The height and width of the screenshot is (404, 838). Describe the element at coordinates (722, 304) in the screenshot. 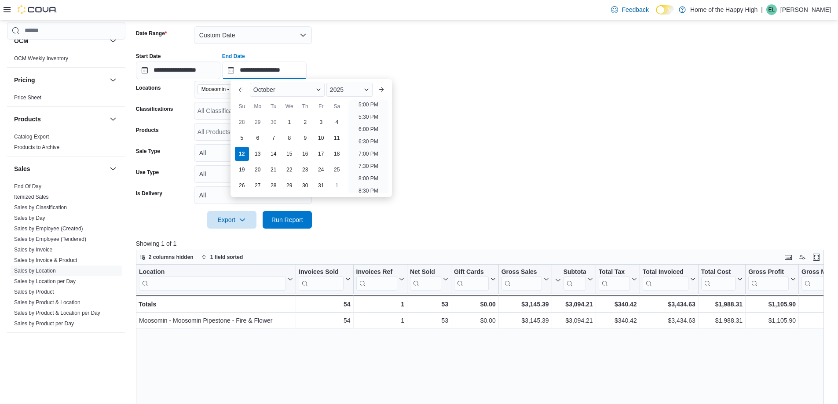

I see `div: $1,988.31` at that location.